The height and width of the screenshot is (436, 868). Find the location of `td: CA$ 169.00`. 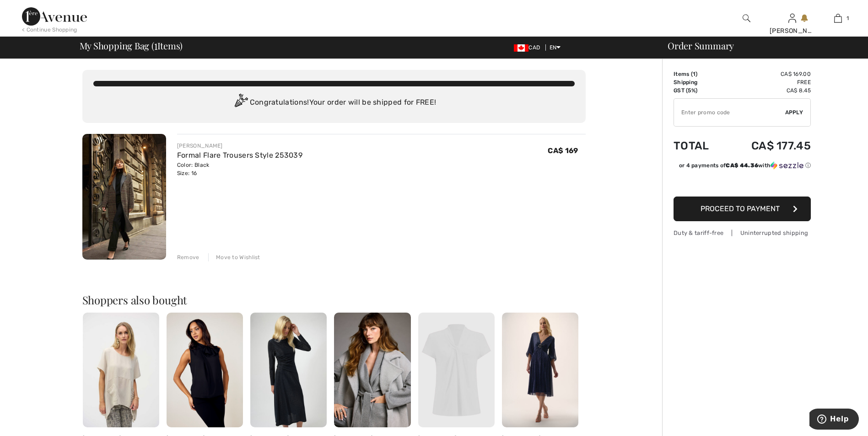

td: CA$ 169.00 is located at coordinates (767, 74).